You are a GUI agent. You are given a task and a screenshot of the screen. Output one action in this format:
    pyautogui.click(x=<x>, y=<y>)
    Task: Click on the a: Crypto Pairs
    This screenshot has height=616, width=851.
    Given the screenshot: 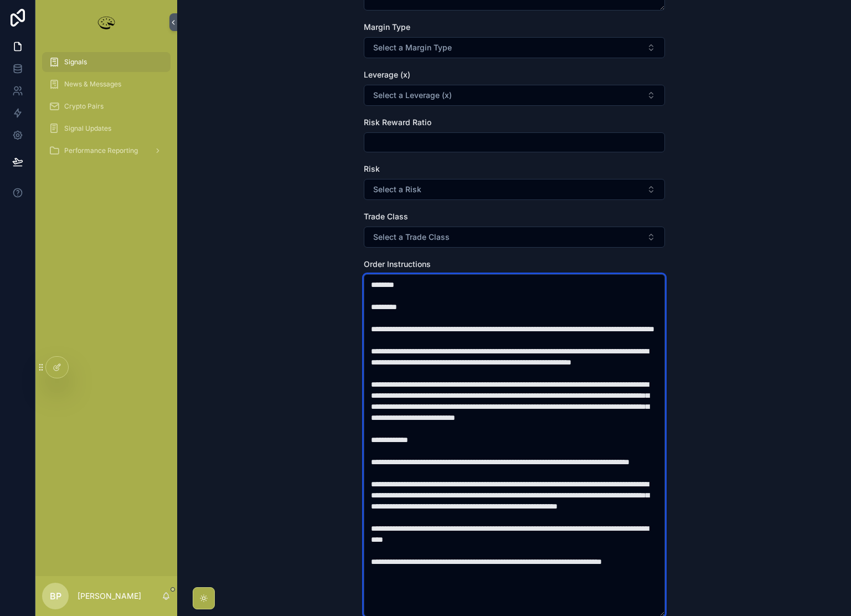 What is the action you would take?
    pyautogui.click(x=107, y=107)
    